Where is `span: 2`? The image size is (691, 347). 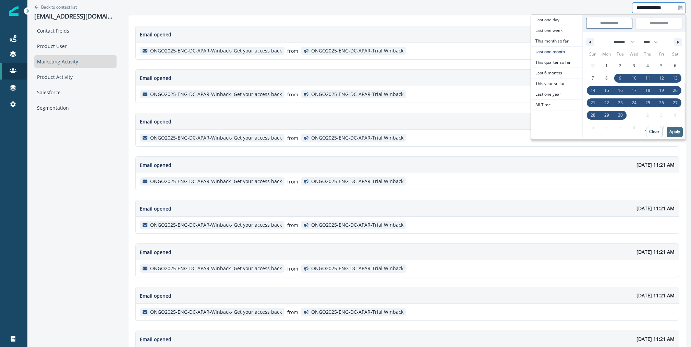
span: 2 is located at coordinates (620, 66).